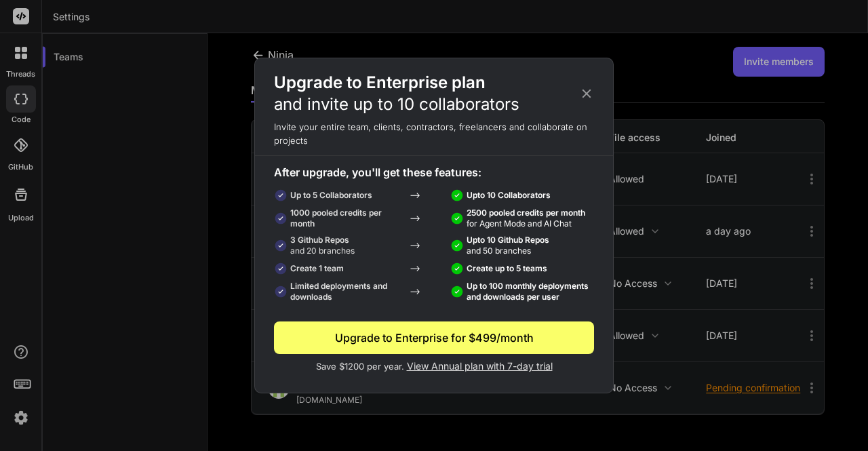 Image resolution: width=868 pixels, height=451 pixels. Describe the element at coordinates (525, 218) in the screenshot. I see `p: 2500 pooled credits per month` at that location.